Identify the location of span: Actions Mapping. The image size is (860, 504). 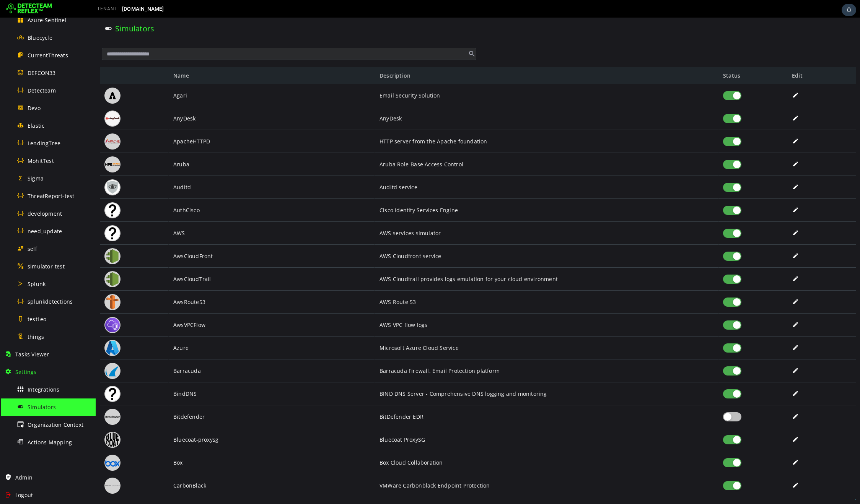
(50, 442).